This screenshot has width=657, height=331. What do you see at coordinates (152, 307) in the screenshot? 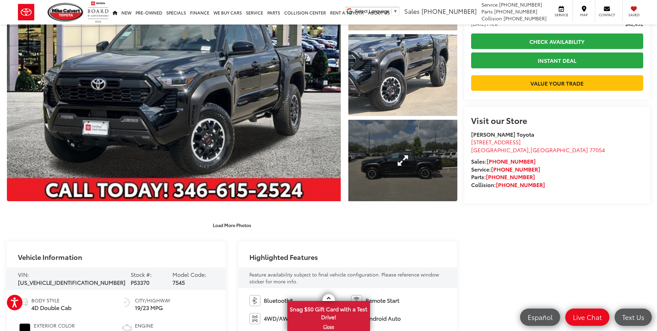
I see `span: 19/23 MPG` at bounding box center [152, 307].